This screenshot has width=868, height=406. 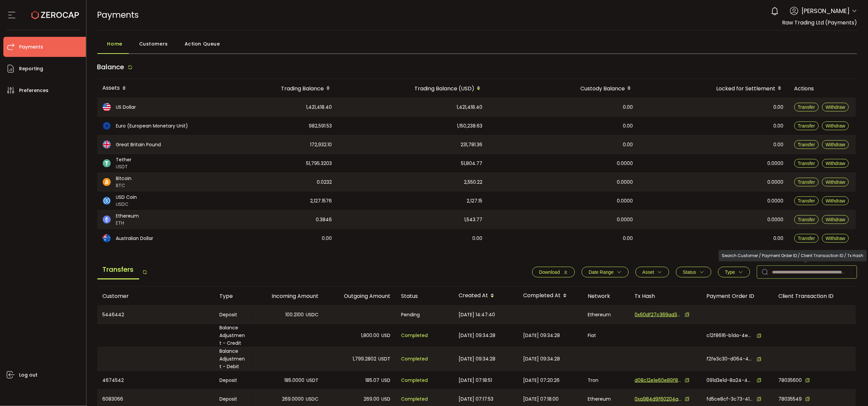 I want to click on div: Status, so click(x=425, y=296).